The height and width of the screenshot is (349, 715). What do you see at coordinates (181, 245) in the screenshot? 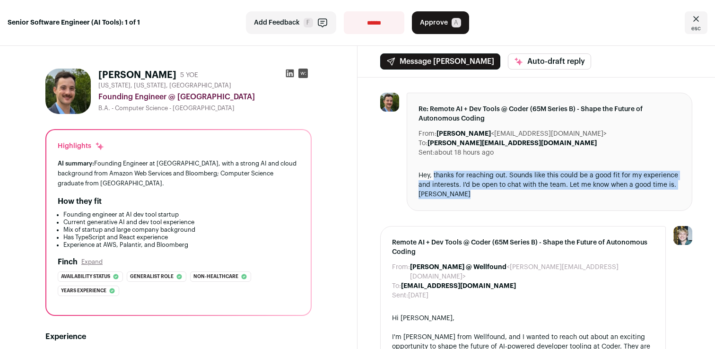
I see `li: Experience at AWS, Palantir, and Bloomberg` at bounding box center [181, 245].